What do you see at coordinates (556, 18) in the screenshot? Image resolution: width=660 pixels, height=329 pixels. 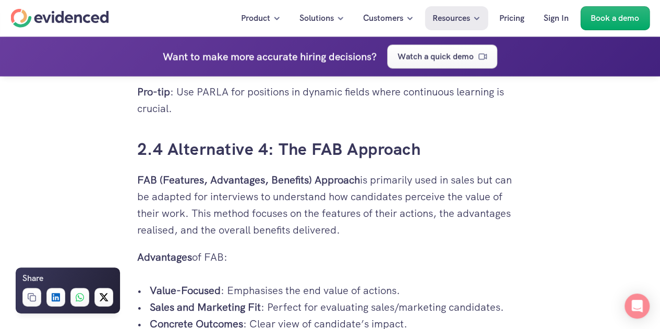 I see `a: Sign In` at bounding box center [556, 18].